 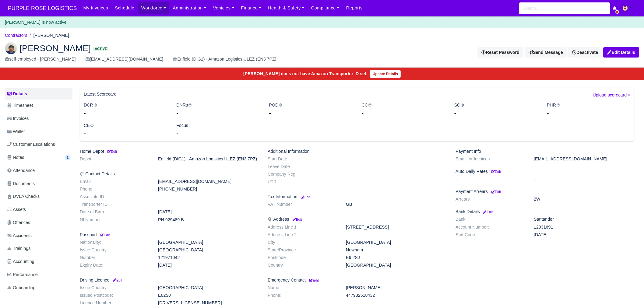 I want to click on a: Contractors, so click(x=16, y=35).